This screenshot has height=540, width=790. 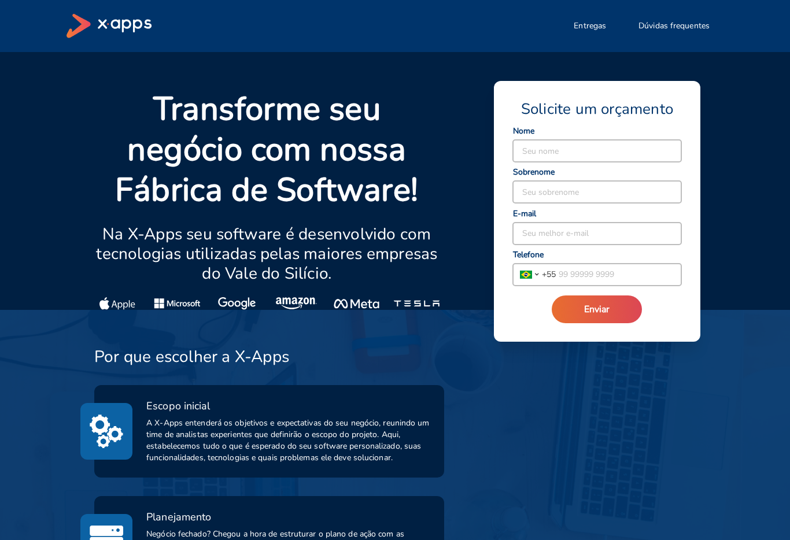 What do you see at coordinates (191, 357) in the screenshot?
I see `h3: Por que escolher a X-Apps` at bounding box center [191, 357].